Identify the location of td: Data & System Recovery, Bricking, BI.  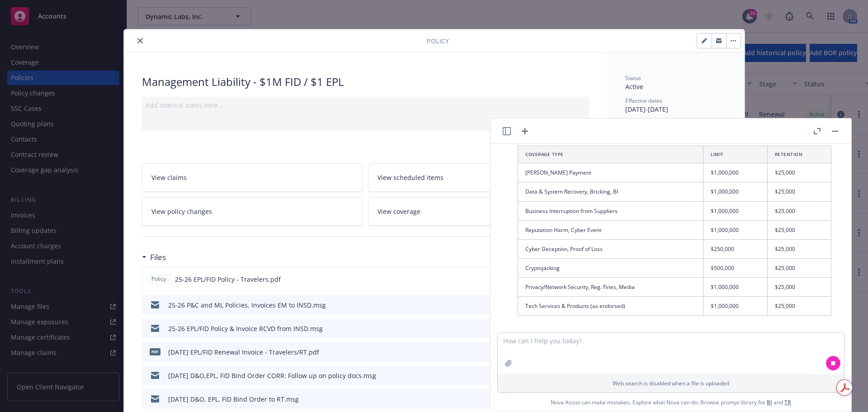
(610, 192).